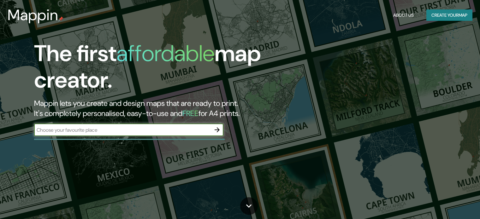 The width and height of the screenshot is (480, 219). I want to click on button: About Us, so click(403, 15).